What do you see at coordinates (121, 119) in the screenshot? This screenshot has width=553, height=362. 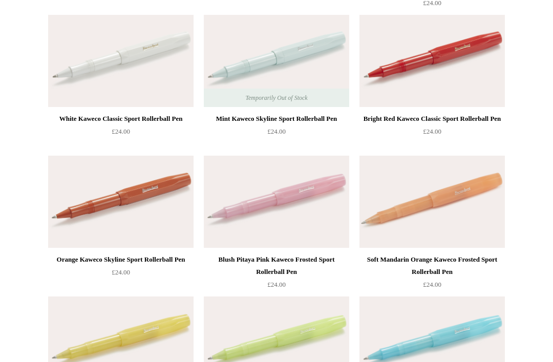 I see `div: White Kaweco Classic Sport Rollerball Pen` at bounding box center [121, 119].